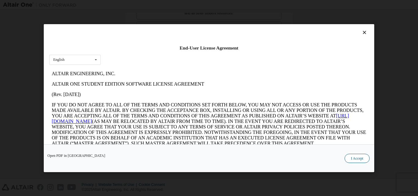  What do you see at coordinates (160, 56) in the screenshot?
I see `p: IF YOU DO NOT AGREE TO ALL OF THE TERMS AND CONDITIONS SET FORTH BELOW, YOU MAY NOT ACCESS OR USE...` at bounding box center [160, 56].